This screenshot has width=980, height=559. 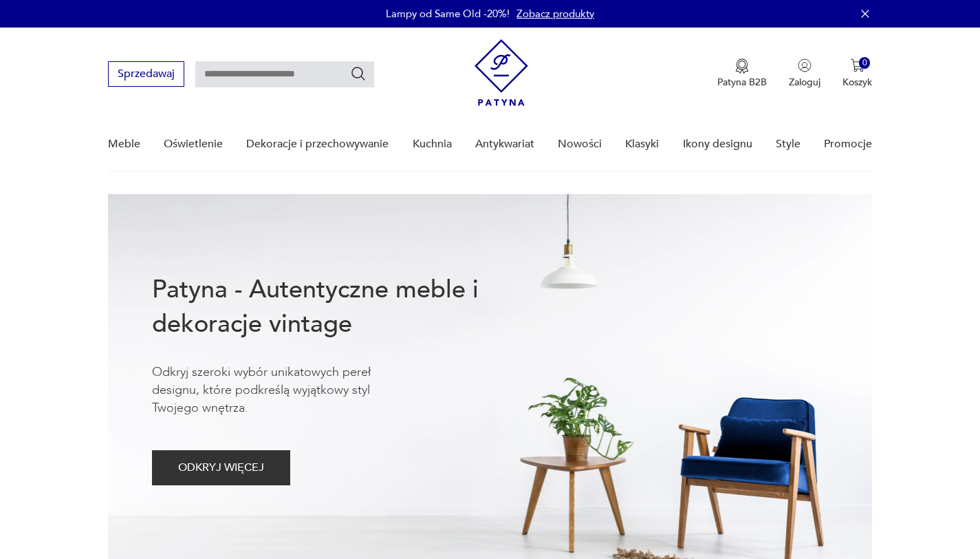 I want to click on img: Ikonka użytkownika, so click(x=805, y=65).